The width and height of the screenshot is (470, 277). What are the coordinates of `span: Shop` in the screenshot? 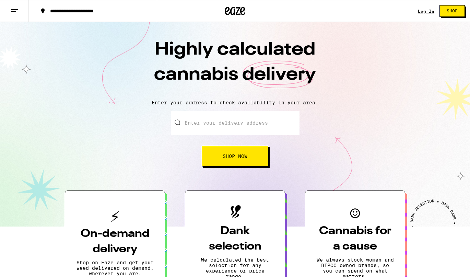 It's located at (452, 11).